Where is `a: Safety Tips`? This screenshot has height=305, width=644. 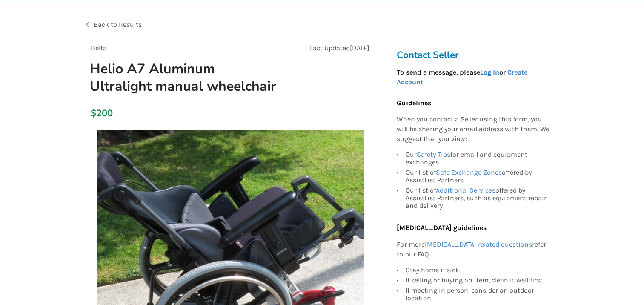
a: Safety Tips is located at coordinates (433, 154).